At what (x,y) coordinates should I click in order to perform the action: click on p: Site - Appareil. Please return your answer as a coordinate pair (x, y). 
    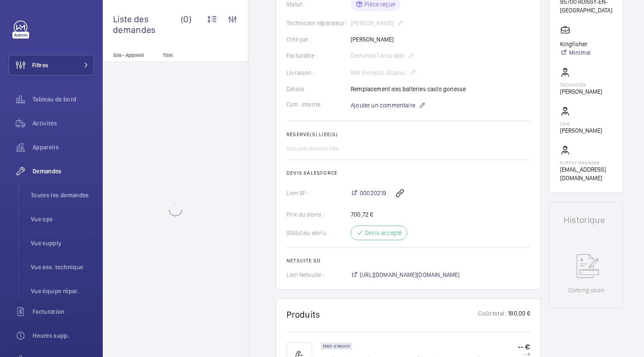
    Looking at the image, I should click on (131, 55).